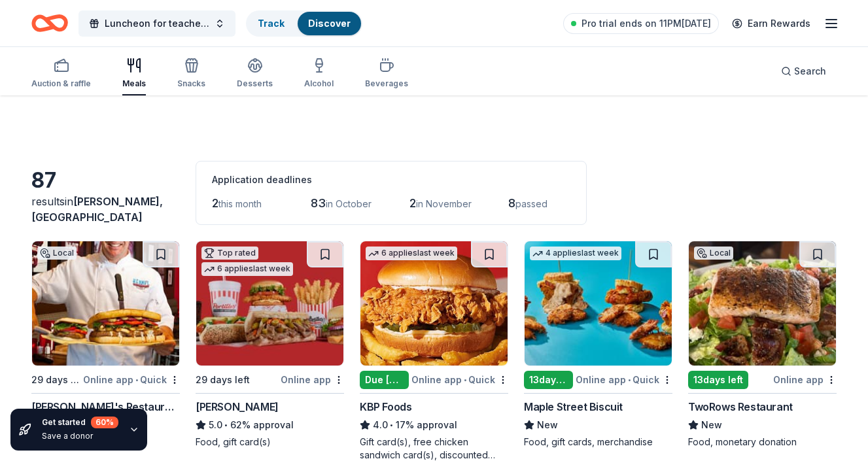 The height and width of the screenshot is (461, 868). I want to click on button: Beverages, so click(386, 74).